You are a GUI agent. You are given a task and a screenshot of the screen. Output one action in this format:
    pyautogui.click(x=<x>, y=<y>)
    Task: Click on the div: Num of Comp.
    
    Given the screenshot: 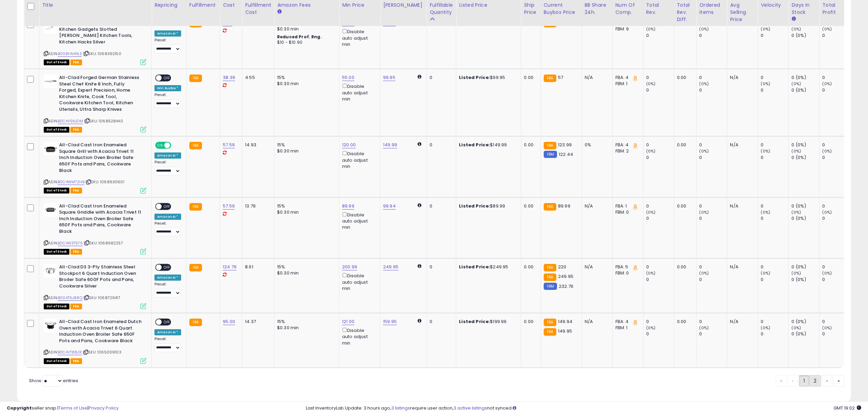 What is the action you would take?
    pyautogui.click(x=628, y=9)
    